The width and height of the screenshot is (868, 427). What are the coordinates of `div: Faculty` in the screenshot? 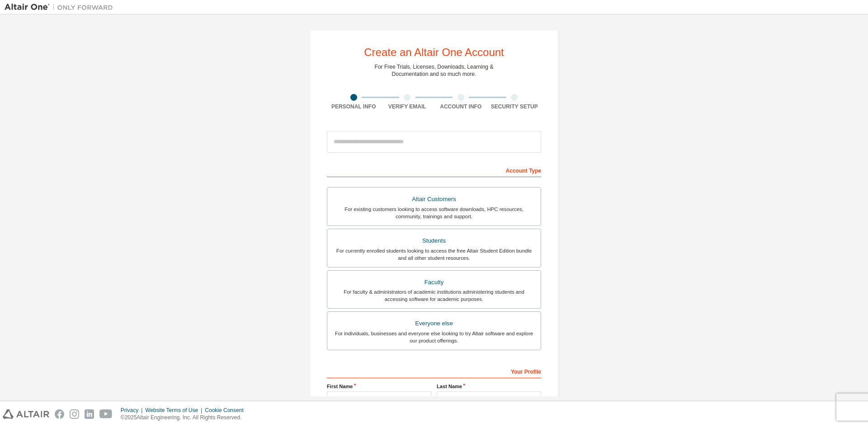 It's located at (434, 282).